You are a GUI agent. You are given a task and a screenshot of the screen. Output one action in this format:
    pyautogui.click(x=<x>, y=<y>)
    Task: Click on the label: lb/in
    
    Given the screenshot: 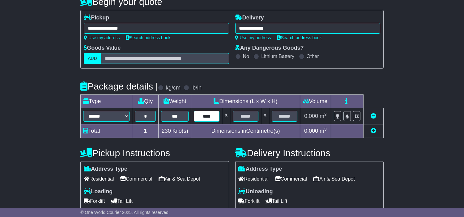 What is the action you would take?
    pyautogui.click(x=196, y=88)
    